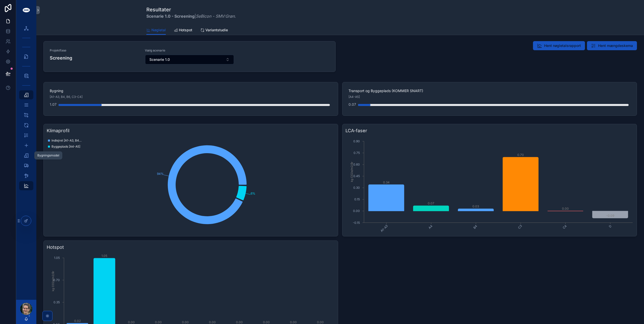 This screenshot has height=324, width=644. Describe the element at coordinates (191, 247) in the screenshot. I see `h3: Hotspot` at that location.